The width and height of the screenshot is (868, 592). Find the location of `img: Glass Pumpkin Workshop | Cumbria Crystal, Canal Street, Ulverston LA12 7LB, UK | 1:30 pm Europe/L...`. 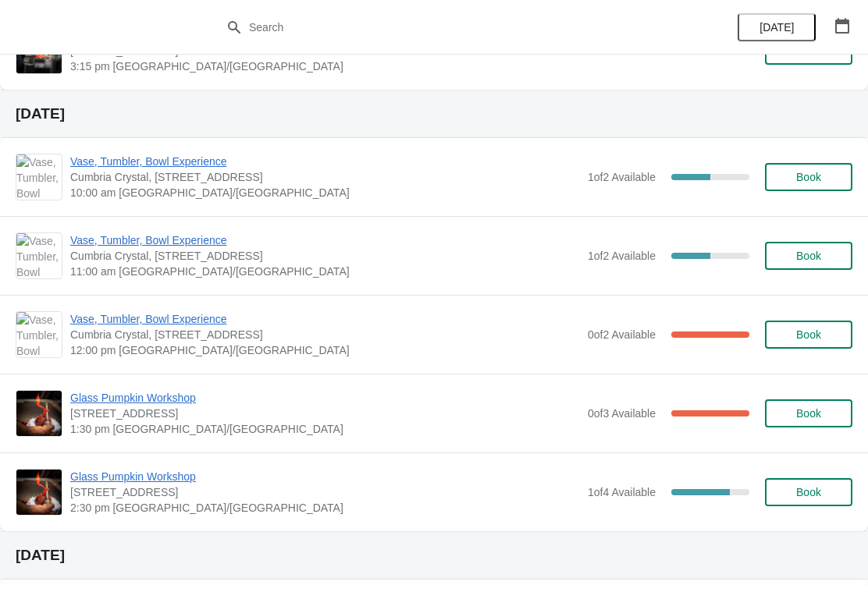

img: Glass Pumpkin Workshop | Cumbria Crystal, Canal Street, Ulverston LA12 7LB, UK | 1:30 pm Europe/L... is located at coordinates (39, 413).